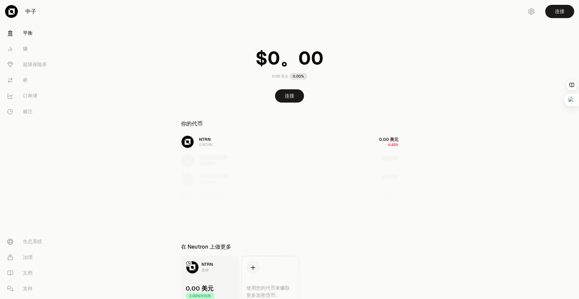 Image resolution: width=579 pixels, height=299 pixels. What do you see at coordinates (33, 241) in the screenshot?
I see `font: 生态系统` at bounding box center [33, 241].